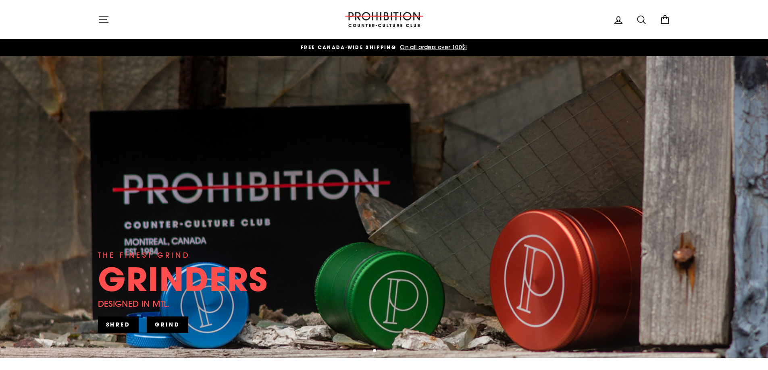  Describe the element at coordinates (388, 352) in the screenshot. I see `button: 3` at that location.